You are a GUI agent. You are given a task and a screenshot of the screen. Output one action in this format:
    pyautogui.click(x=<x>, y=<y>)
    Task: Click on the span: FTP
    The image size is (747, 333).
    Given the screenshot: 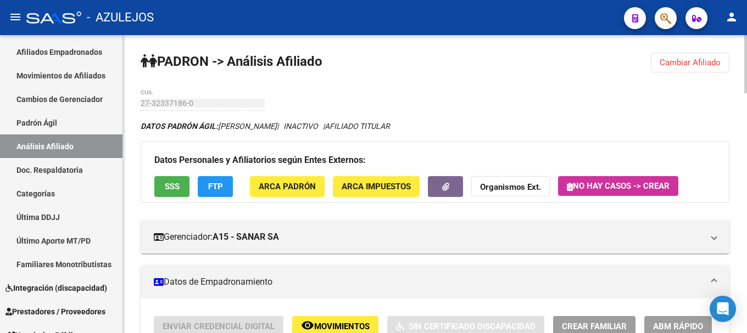 What is the action you would take?
    pyautogui.click(x=215, y=187)
    